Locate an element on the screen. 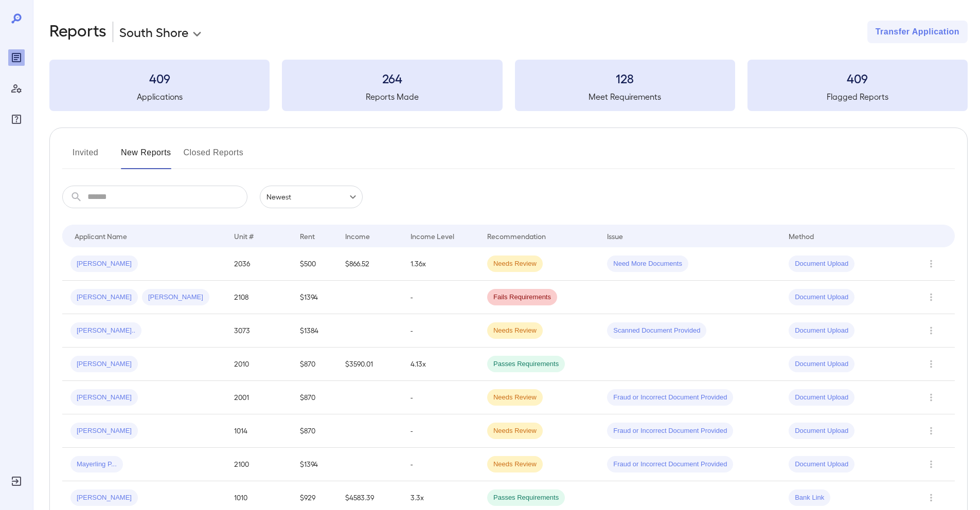 The width and height of the screenshot is (980, 510). div: Method is located at coordinates (801, 236).